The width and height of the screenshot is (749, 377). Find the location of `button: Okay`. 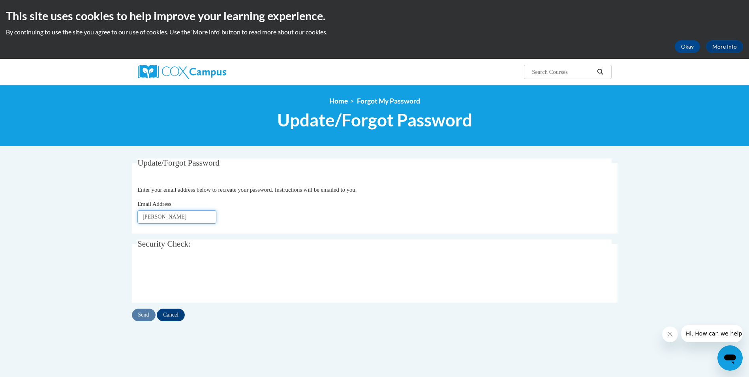

button: Okay is located at coordinates (688, 47).